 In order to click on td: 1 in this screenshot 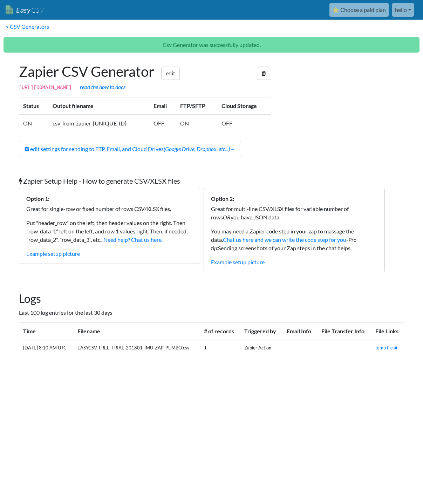, I will do `click(220, 347)`.